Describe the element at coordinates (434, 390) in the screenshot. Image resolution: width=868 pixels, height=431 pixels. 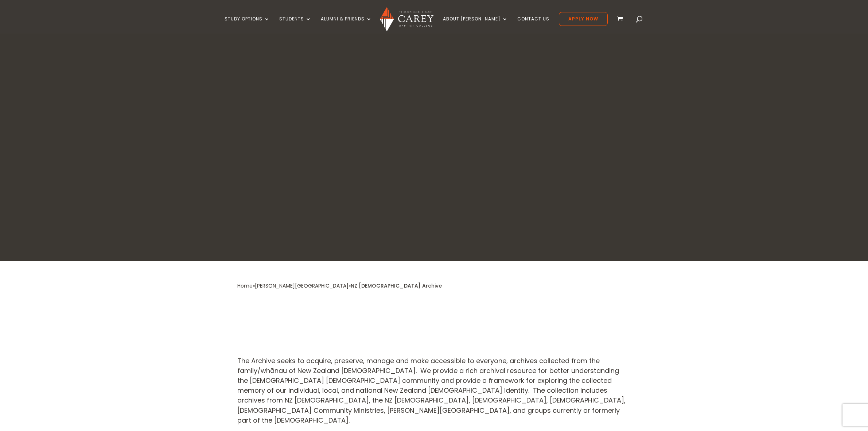
I see `p: The Archive seeks to acquire, preserve, manage and make accessible to everyone, archives collecte...` at that location.